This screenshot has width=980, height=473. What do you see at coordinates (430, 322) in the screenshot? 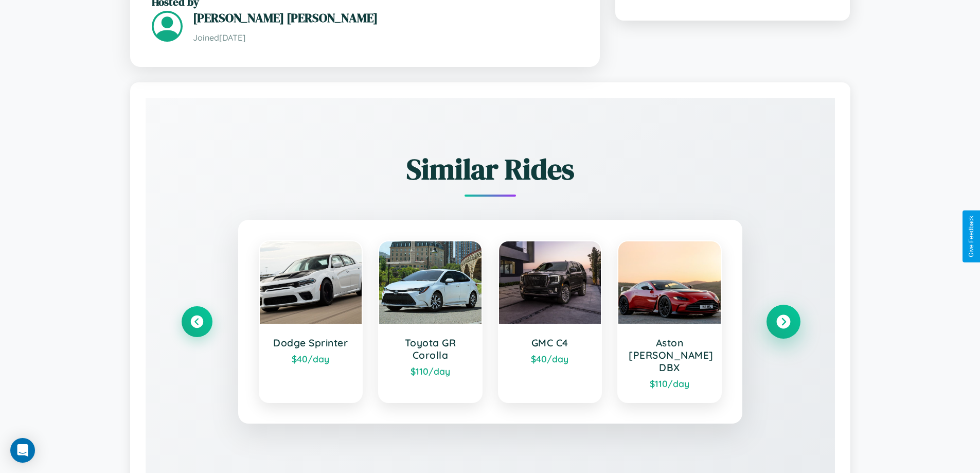
I see `a: Toyota GR Corolla$110/day` at bounding box center [430, 322].